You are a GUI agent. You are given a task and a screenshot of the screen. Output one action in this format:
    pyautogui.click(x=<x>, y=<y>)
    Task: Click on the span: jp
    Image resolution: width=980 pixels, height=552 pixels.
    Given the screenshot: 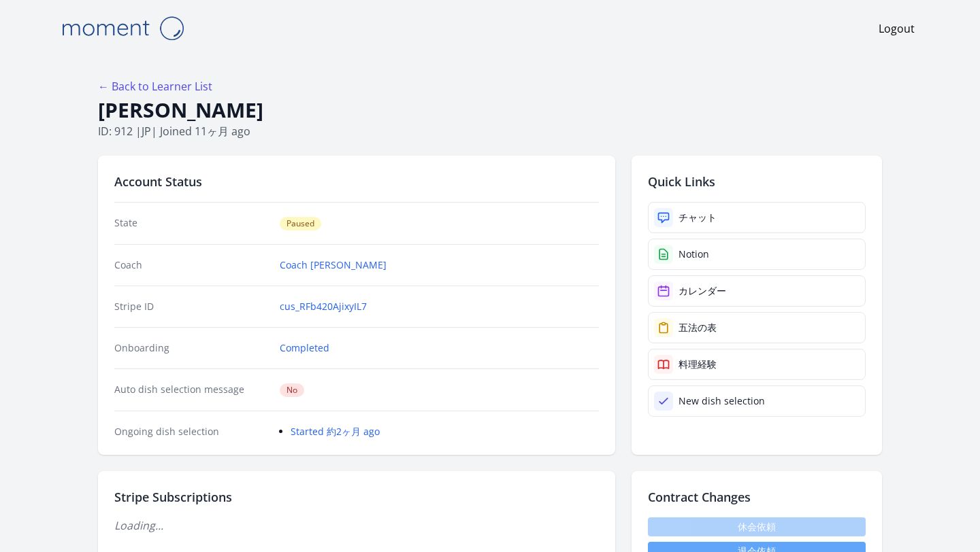 What is the action you would take?
    pyautogui.click(x=146, y=131)
    